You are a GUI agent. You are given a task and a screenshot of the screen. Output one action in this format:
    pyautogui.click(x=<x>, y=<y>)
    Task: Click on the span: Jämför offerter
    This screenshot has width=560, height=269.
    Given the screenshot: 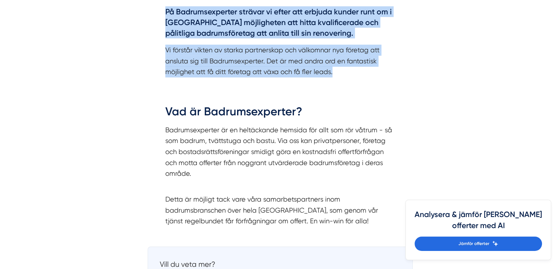 What is the action you would take?
    pyautogui.click(x=474, y=244)
    